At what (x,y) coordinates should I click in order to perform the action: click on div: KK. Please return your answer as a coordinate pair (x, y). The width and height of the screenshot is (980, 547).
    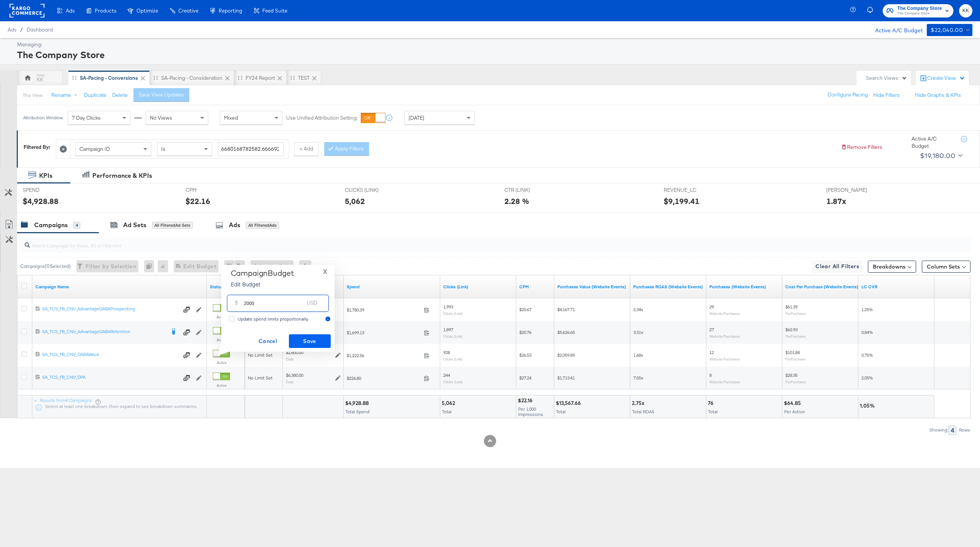
    Looking at the image, I should click on (40, 80).